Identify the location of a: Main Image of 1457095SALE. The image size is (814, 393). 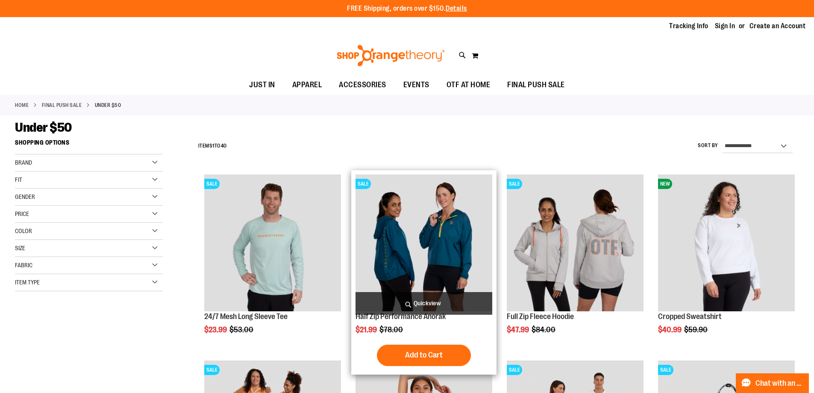
(273, 243).